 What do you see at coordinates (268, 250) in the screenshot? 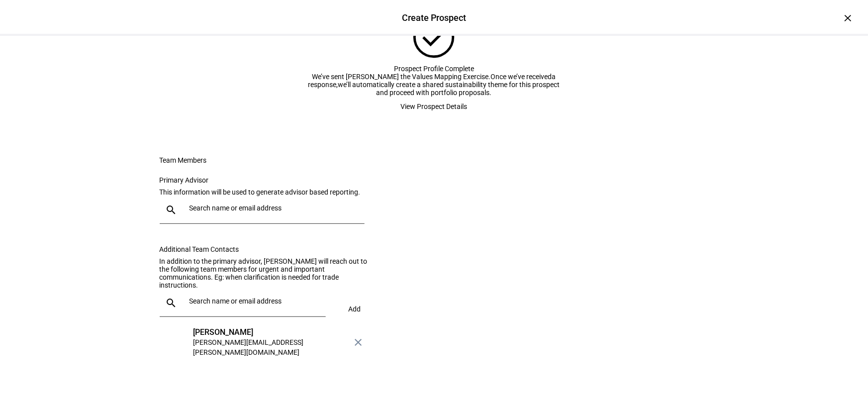
I see `div: Additional Team Contacts` at bounding box center [268, 250].